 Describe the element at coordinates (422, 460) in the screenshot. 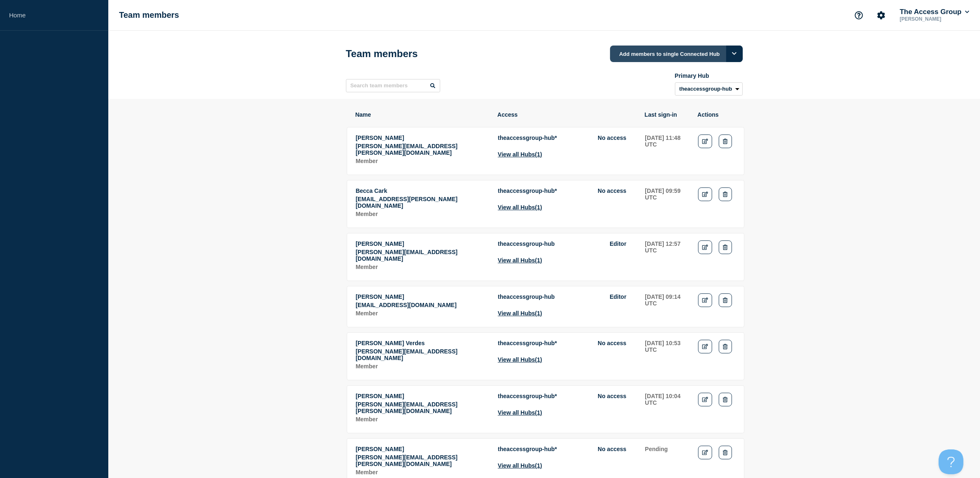

I see `p: Email: barry.kennedy@theaccessgroup.com` at that location.